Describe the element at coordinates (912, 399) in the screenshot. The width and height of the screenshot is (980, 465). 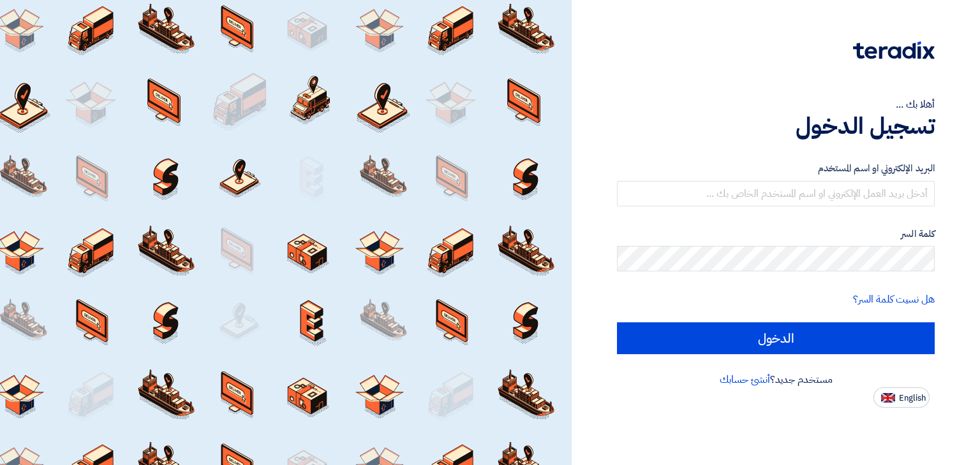
I see `span: English` at that location.